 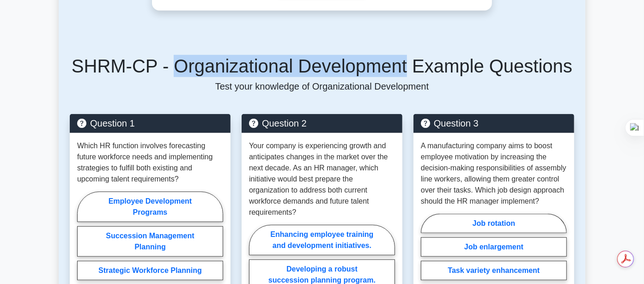 I want to click on h5: SHRM-CP - Organizational Development Example Questions, so click(x=322, y=66).